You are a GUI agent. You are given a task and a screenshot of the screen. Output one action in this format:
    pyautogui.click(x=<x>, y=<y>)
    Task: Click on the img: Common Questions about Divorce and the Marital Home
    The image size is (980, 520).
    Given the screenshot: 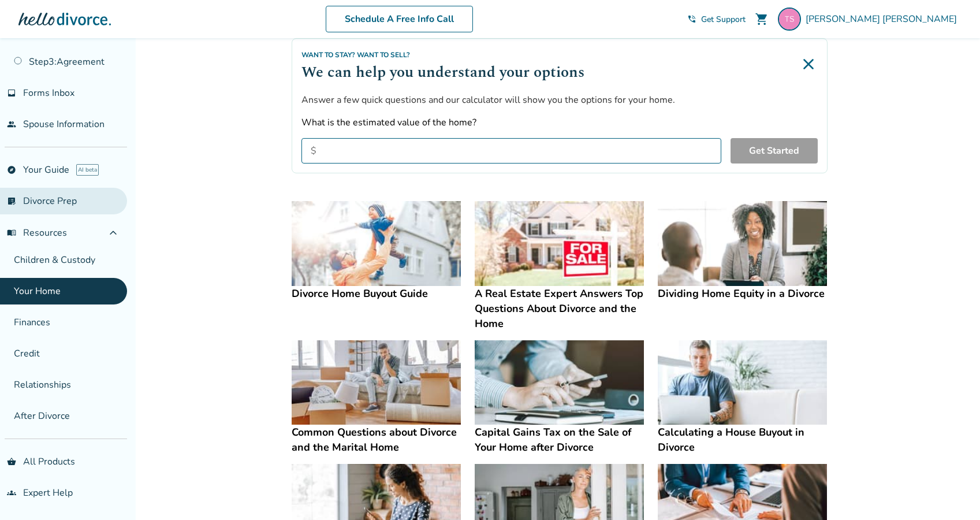 What is the action you would take?
    pyautogui.click(x=376, y=383)
    